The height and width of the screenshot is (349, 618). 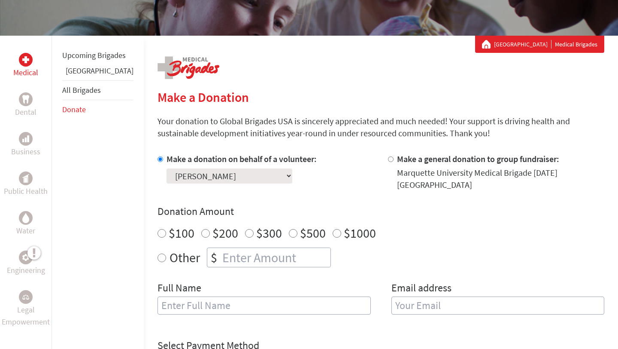 I want to click on li: Upcoming Brigades, so click(x=98, y=55).